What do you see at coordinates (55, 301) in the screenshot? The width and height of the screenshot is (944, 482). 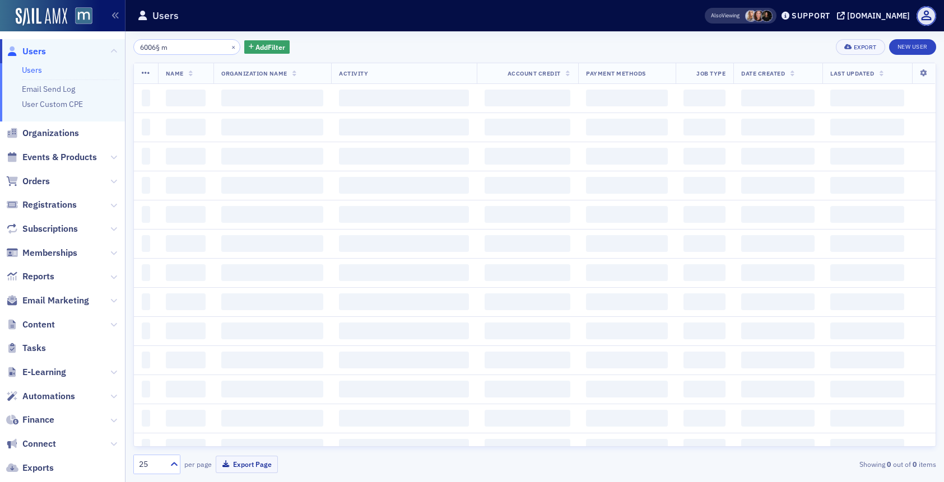 I see `span: Email Marketing` at bounding box center [55, 301].